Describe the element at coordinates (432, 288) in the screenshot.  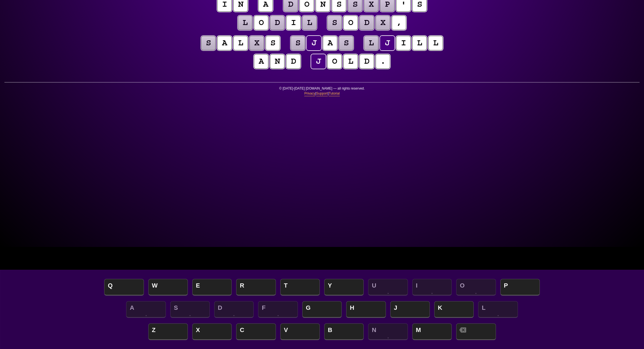
I see `span: I` at that location.